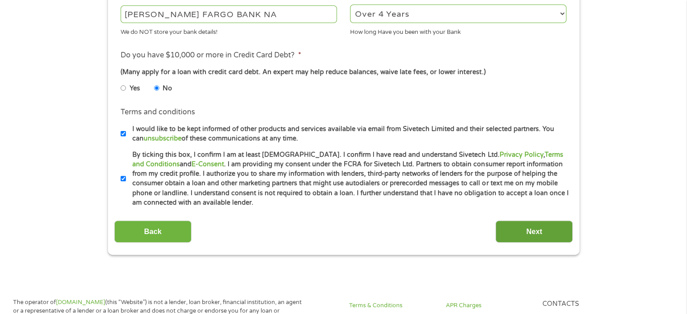 This screenshot has width=687, height=314. I want to click on label: No, so click(167, 88).